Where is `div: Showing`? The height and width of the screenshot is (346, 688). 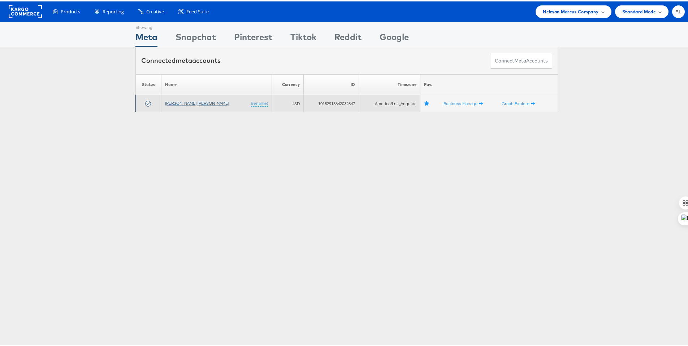
div: Showing is located at coordinates (146, 25).